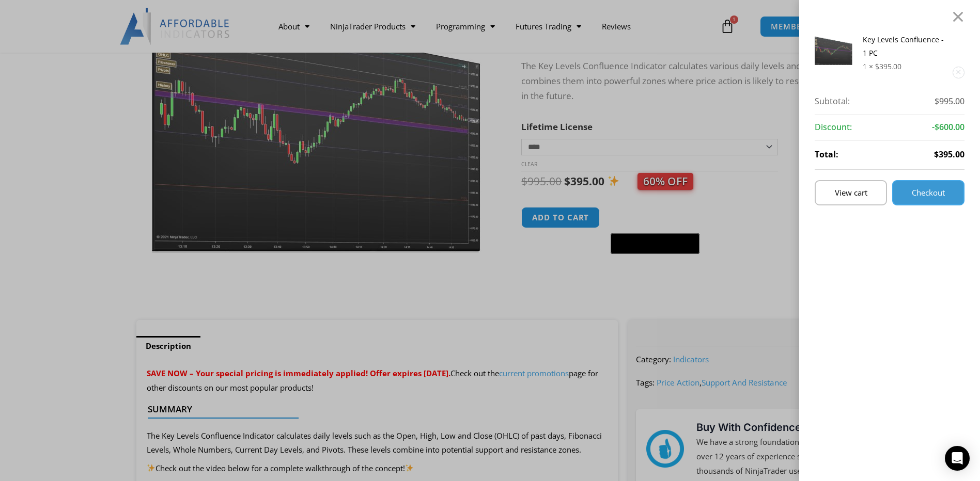  I want to click on a: Checkout, so click(929, 193).